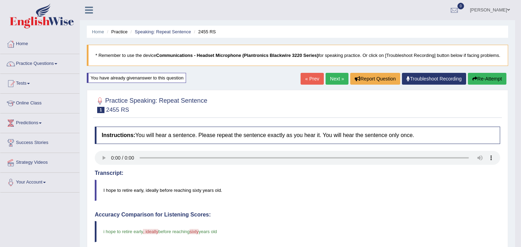 Image resolution: width=521 pixels, height=247 pixels. What do you see at coordinates (208, 232) in the screenshot?
I see `span: years old` at bounding box center [208, 232].